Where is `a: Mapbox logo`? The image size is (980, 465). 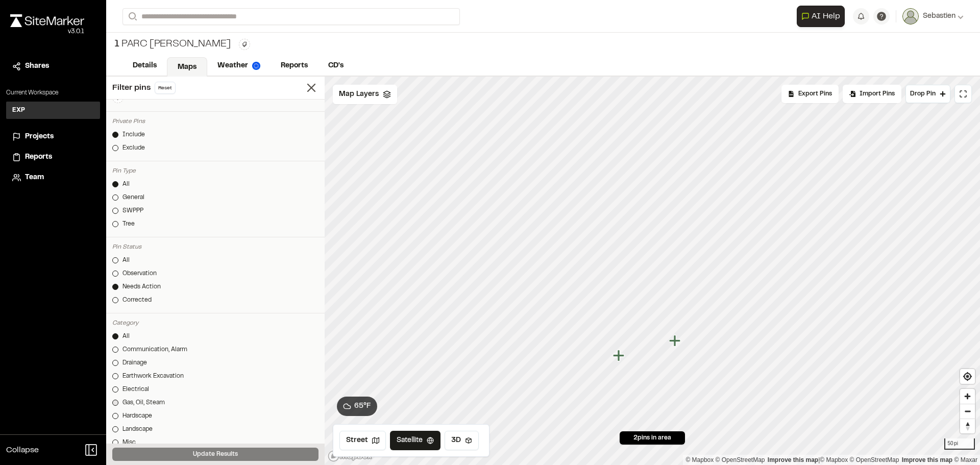
a: Mapbox logo is located at coordinates (350, 455).